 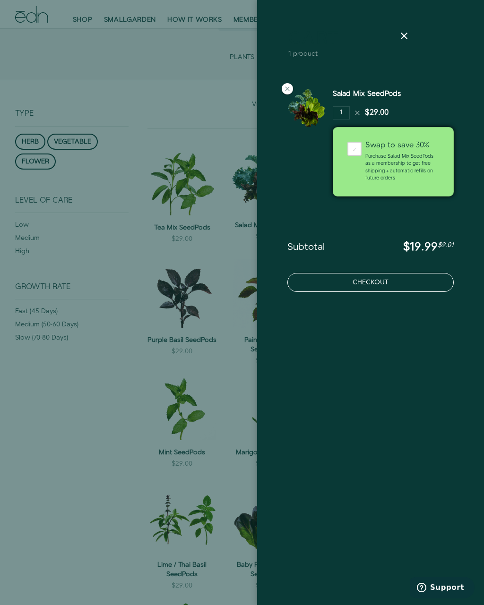 I want to click on span: Support, so click(x=37, y=11).